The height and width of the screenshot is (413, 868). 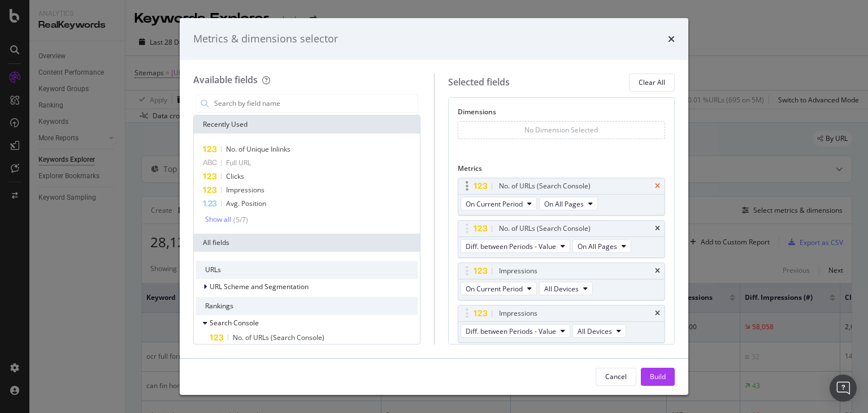 What do you see at coordinates (562, 324) in the screenshot?
I see `div: ImpressionstimesDiff. between Periods - ValueAll Devices` at bounding box center [562, 324].